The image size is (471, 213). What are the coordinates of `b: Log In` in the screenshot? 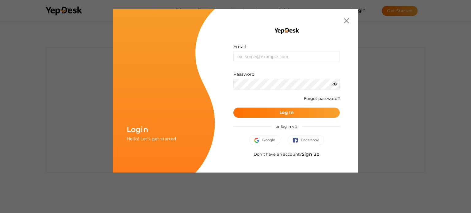 It's located at (287, 113).